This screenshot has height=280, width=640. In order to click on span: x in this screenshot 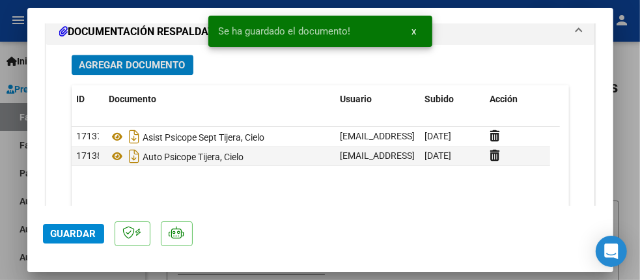, I will do `click(414, 31)`.